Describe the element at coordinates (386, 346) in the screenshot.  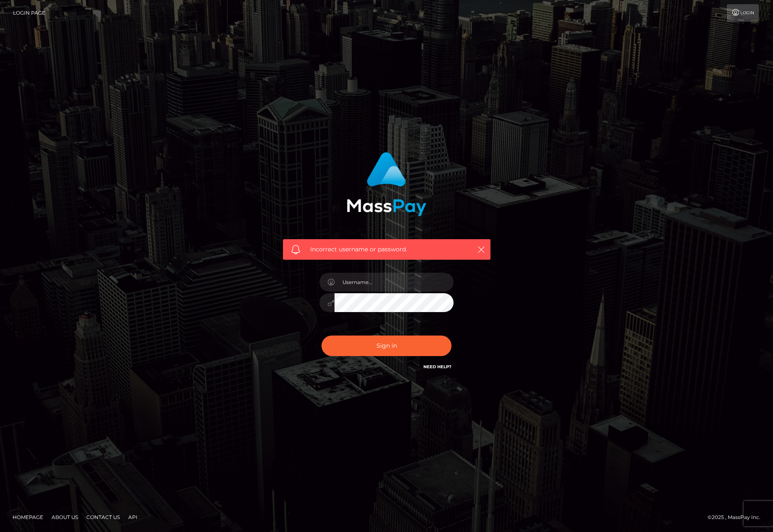
I see `button: Sign in` at that location.